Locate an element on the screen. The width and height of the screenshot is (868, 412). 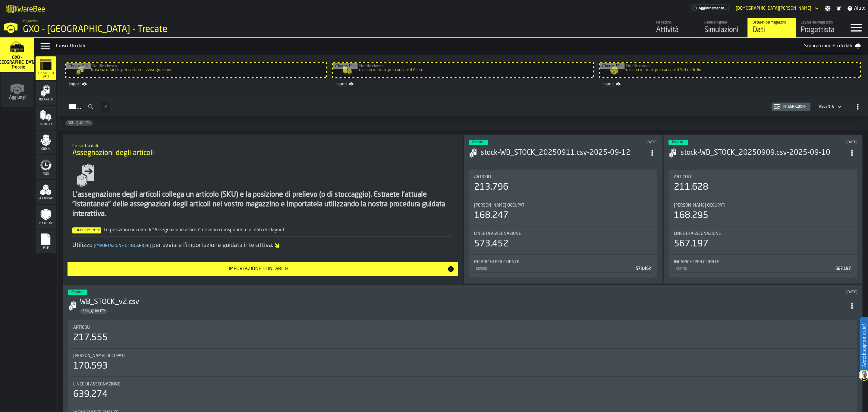
a: link-to-/wh/i/7274009e-5361-4e21-8e36-7045ee840609/data is located at coordinates (772, 28).